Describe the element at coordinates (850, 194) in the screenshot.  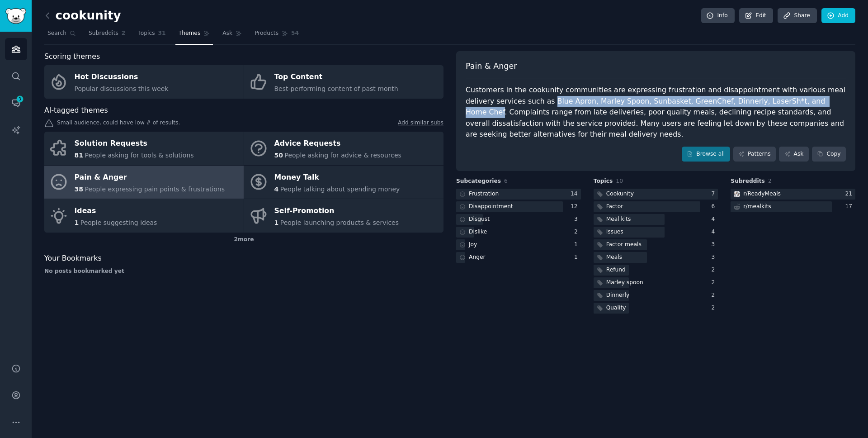
I see `div: 21` at that location.